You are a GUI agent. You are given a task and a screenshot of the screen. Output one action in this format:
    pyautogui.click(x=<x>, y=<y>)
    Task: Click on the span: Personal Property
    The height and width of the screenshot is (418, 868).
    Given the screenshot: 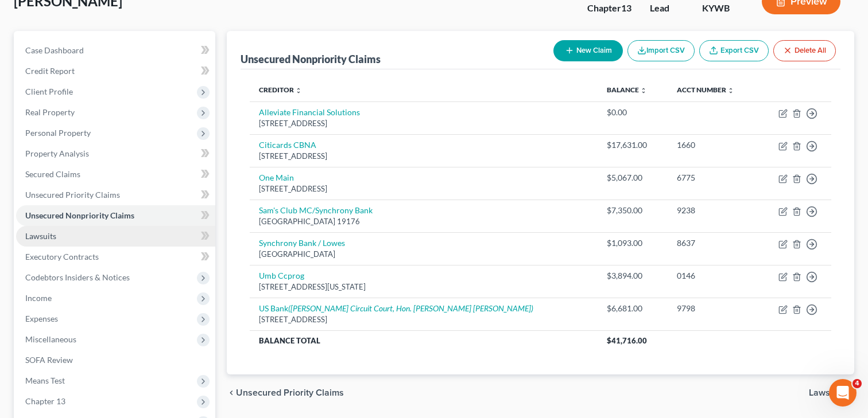 What is the action you would take?
    pyautogui.click(x=58, y=132)
    